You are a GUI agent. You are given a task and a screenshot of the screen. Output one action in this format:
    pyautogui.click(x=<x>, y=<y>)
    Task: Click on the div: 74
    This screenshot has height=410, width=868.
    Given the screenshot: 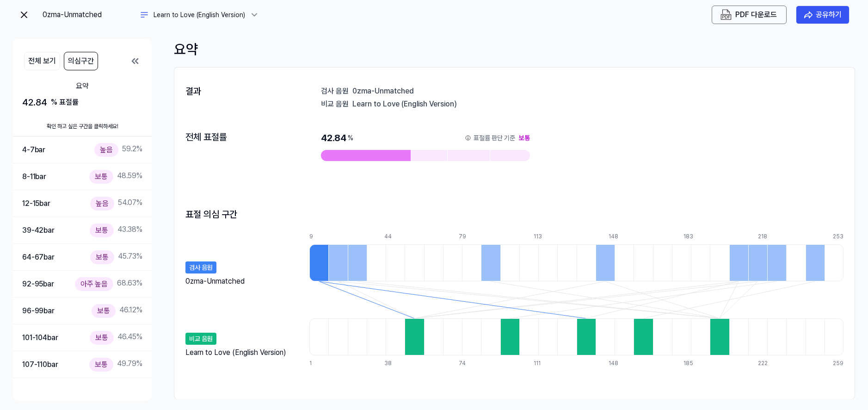 What is the action you would take?
    pyautogui.click(x=468, y=363)
    